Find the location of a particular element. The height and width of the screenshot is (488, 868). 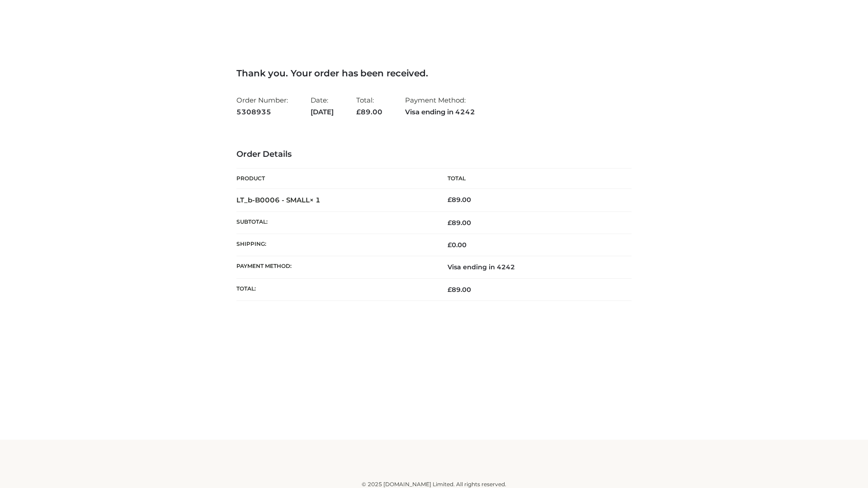

h3: Thank you. Your order has been received. is located at coordinates (434, 73).